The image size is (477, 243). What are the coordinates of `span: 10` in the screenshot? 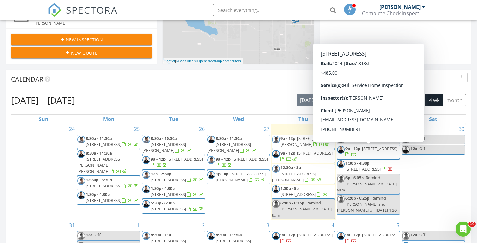 It's located at (472, 224).